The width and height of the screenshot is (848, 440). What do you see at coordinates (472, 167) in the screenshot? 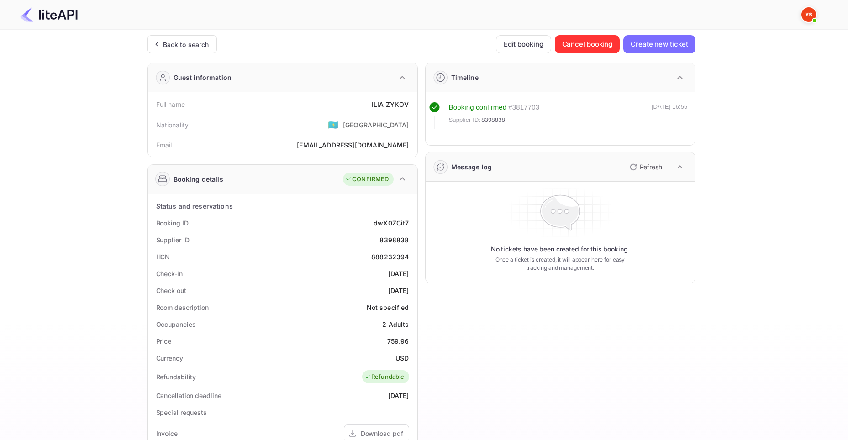
I see `div: Message log` at bounding box center [472, 167].